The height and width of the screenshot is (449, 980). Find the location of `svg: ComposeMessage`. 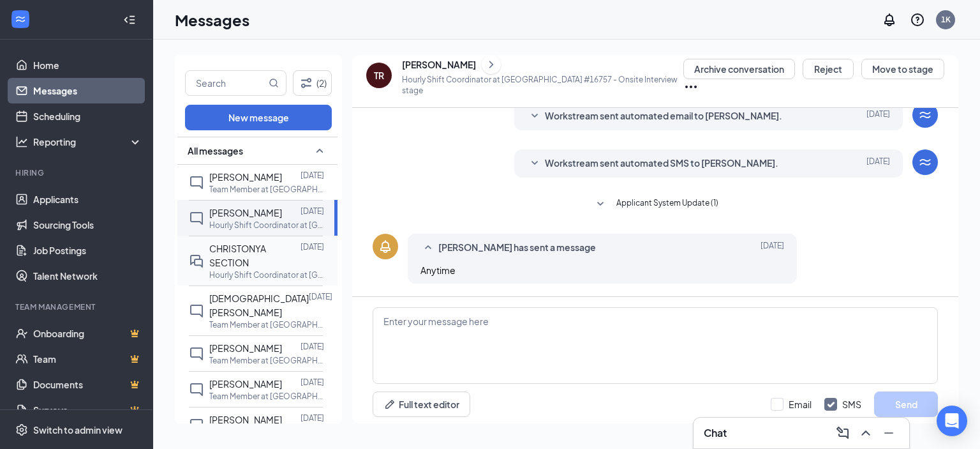

svg: ComposeMessage is located at coordinates (843, 433).